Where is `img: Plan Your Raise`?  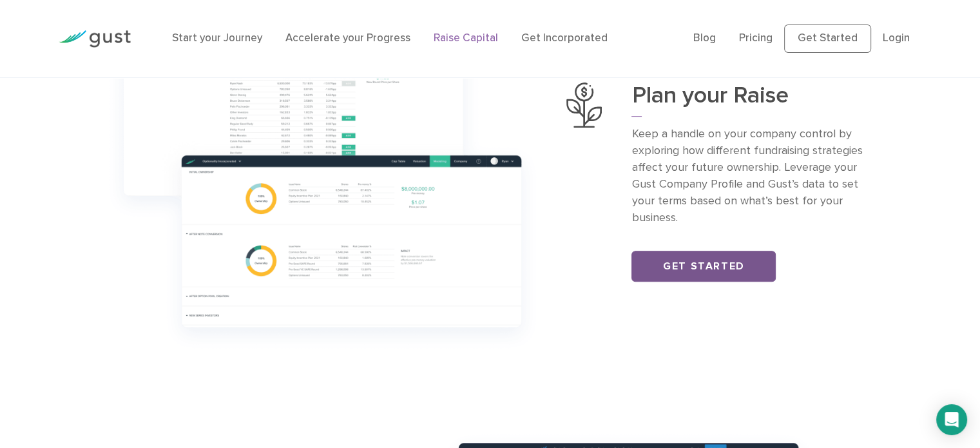 img: Plan Your Raise is located at coordinates (584, 105).